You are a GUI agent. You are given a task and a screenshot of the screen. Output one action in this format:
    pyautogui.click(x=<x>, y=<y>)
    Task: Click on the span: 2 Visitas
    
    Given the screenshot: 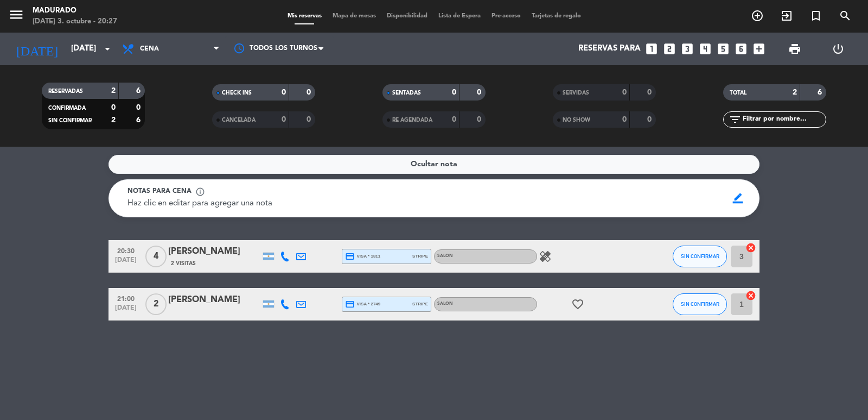 What is the action you would take?
    pyautogui.click(x=183, y=263)
    